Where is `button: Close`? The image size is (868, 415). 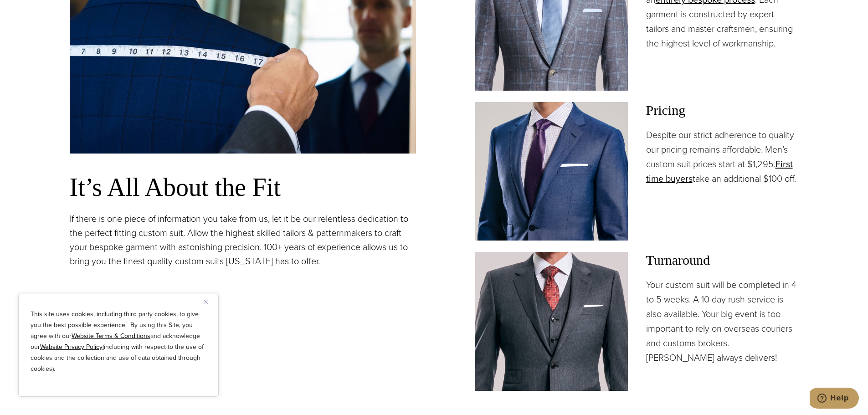
button: Close is located at coordinates (209, 302).